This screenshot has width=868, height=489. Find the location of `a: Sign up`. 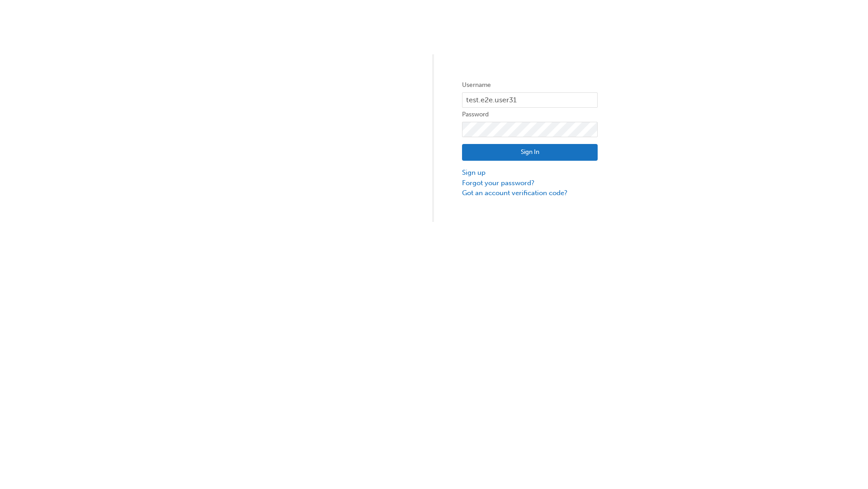

a: Sign up is located at coordinates (530, 173).